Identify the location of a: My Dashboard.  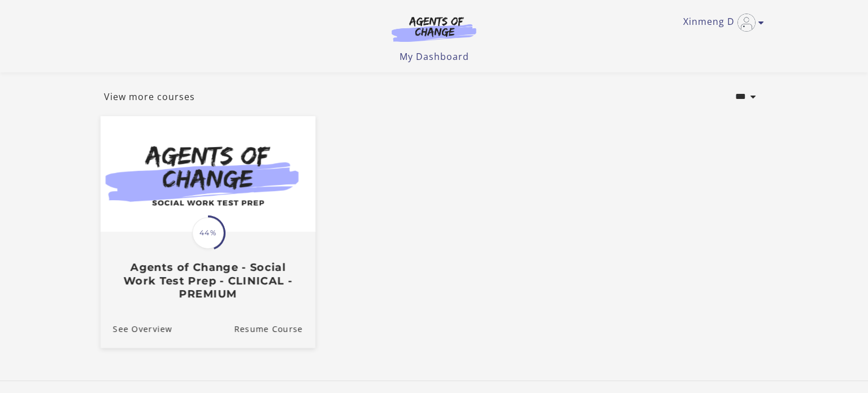
(434, 56).